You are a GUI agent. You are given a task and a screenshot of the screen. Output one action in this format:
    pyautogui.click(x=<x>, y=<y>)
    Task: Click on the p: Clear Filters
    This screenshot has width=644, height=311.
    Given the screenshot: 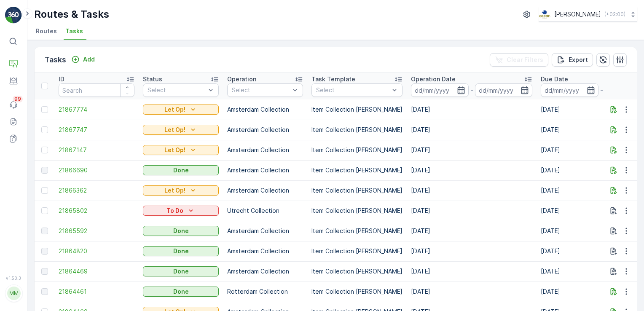 What is the action you would take?
    pyautogui.click(x=525, y=60)
    